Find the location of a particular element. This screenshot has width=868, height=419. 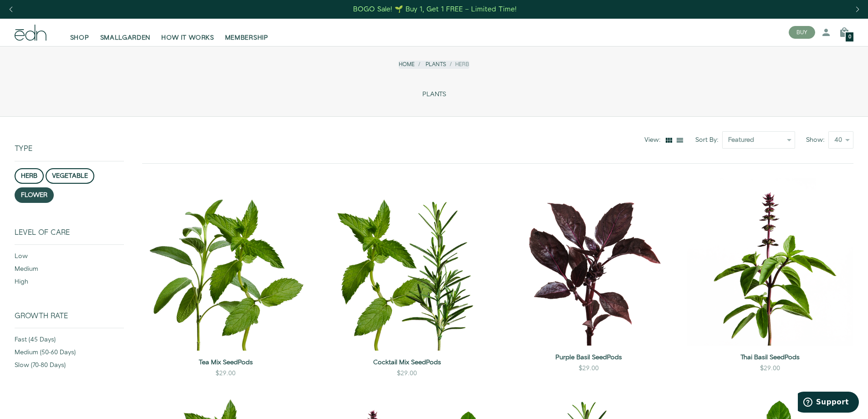

span: Support is located at coordinates (35, 10).